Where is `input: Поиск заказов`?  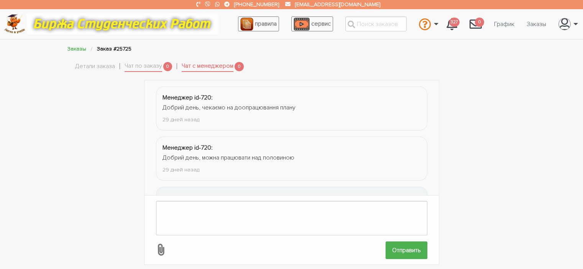
input: Поиск заказов is located at coordinates (376, 24).